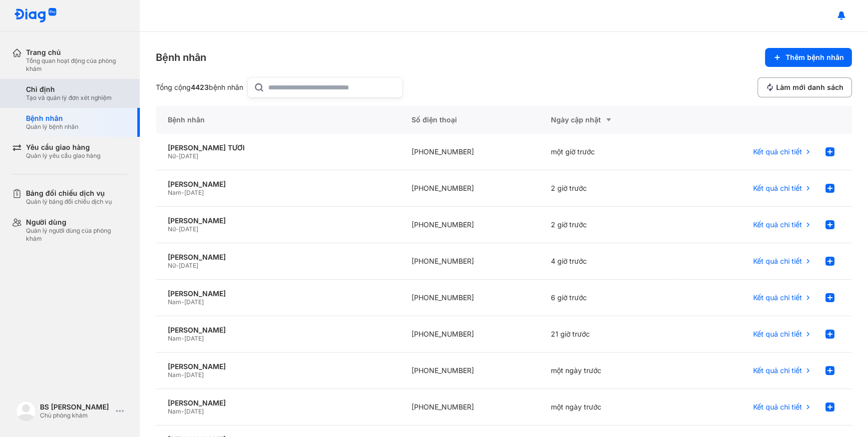 Image resolution: width=868 pixels, height=437 pixels. Describe the element at coordinates (63, 147) in the screenshot. I see `div: Yêu cầu giao hàng` at that location.